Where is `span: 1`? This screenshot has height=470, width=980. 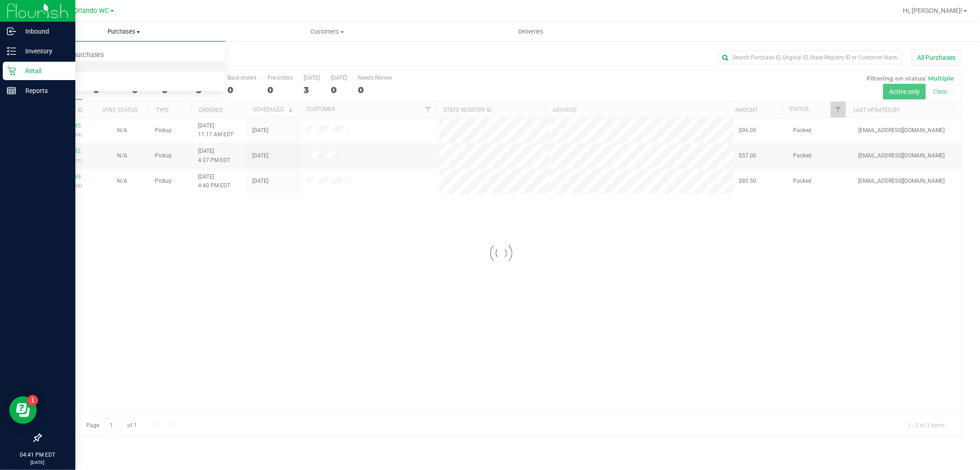 span: 1 is located at coordinates (5, 5).